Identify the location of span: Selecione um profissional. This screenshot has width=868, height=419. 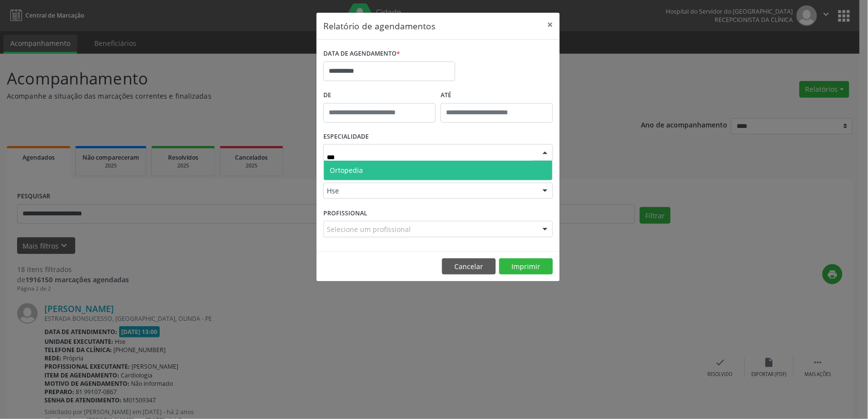
(369, 229).